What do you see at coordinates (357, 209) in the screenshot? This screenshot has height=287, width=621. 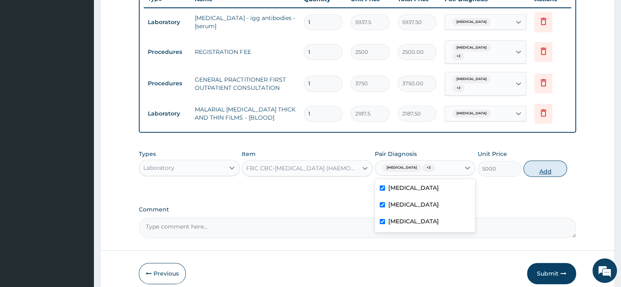 I see `label: Comment` at bounding box center [357, 209].